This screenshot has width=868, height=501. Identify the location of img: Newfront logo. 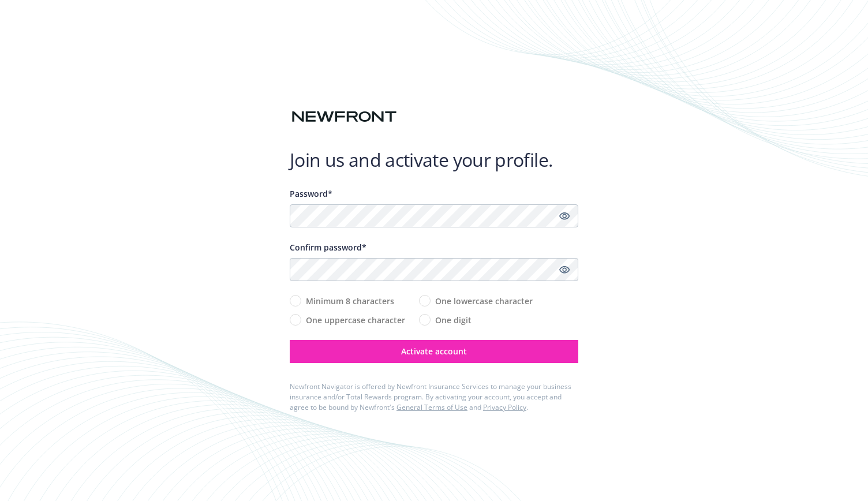
(344, 117).